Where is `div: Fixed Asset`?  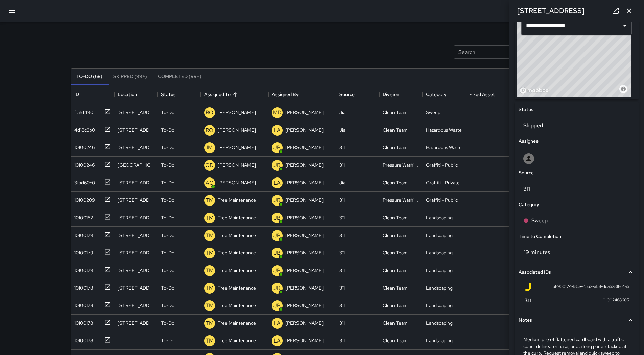
div: Fixed Asset is located at coordinates (482, 94).